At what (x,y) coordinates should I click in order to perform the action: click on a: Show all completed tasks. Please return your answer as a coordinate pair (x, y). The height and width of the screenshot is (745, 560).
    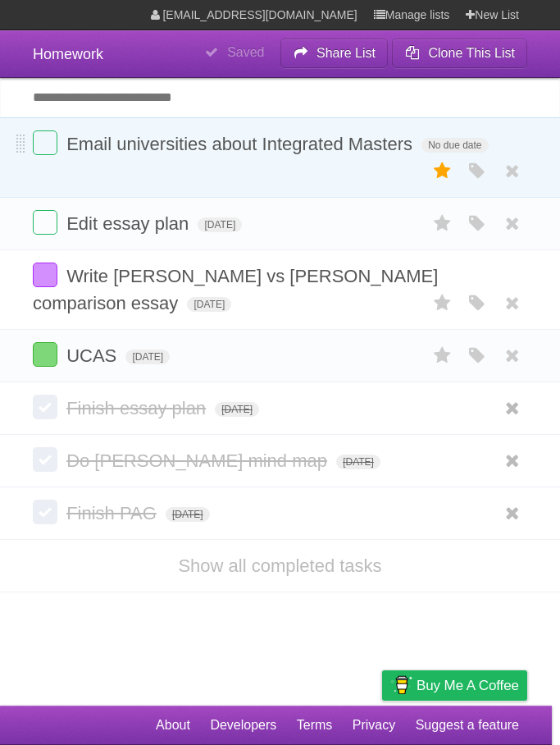
    Looking at the image, I should click on (280, 565).